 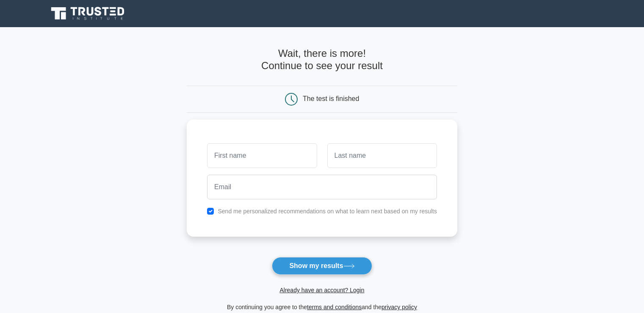 What do you see at coordinates (322, 60) in the screenshot?
I see `h4: Wait, there is more! Continue to see your result` at bounding box center [322, 60].